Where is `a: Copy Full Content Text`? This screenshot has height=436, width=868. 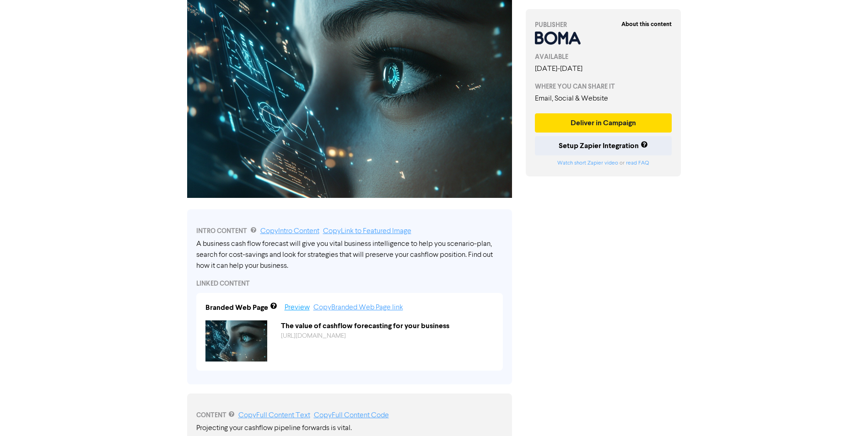
a: Copy Full Content Text is located at coordinates (274, 416).